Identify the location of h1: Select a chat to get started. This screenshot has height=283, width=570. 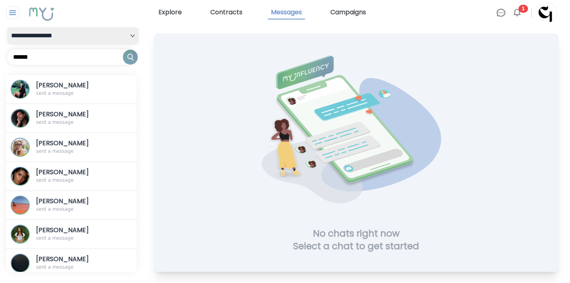
(356, 246).